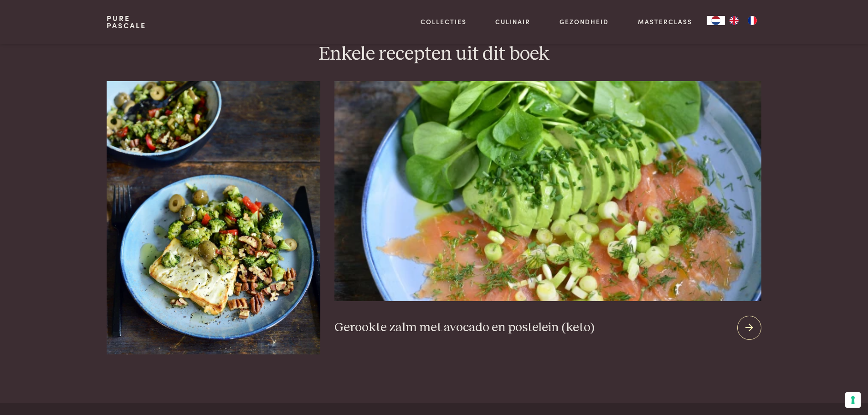 Image resolution: width=868 pixels, height=415 pixels. What do you see at coordinates (853, 400) in the screenshot?
I see `button: Uw voorkeuren voor toestemming voor trackingtechnologieën` at bounding box center [853, 400].